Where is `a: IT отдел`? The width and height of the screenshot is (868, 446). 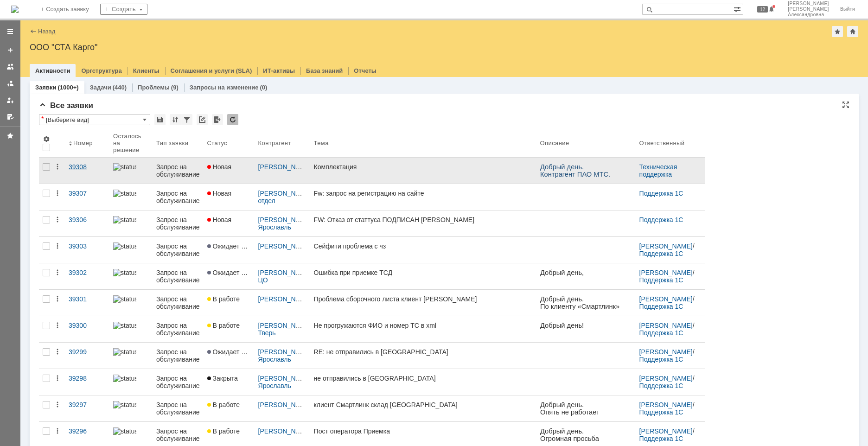 a: IT отдел is located at coordinates (289, 197).